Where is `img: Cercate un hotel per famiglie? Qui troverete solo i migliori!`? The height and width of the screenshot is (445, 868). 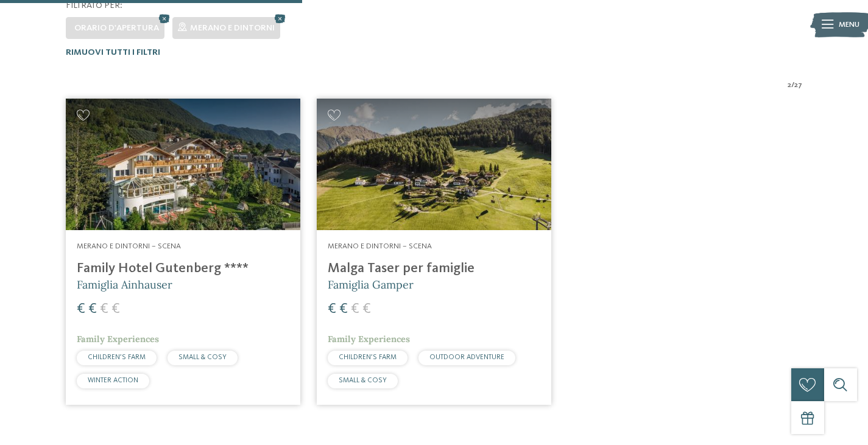 img: Cercate un hotel per famiglie? Qui troverete solo i migliori! is located at coordinates (434, 164).